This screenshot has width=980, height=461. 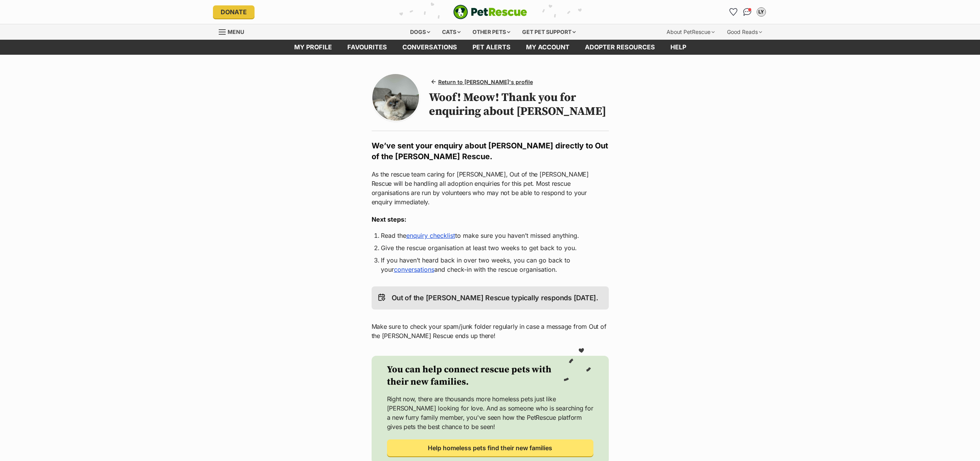 What do you see at coordinates (490, 12) in the screenshot?
I see `img: logo-e224e6f780fb5917bec1dbf3a21bbac754714ae5b6737aabdf751b685950b380.svg` at bounding box center [490, 12].